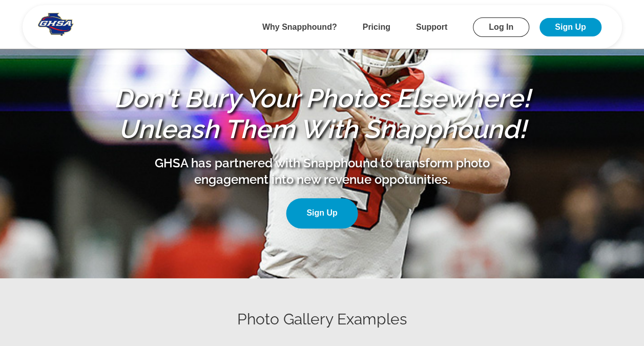 The image size is (644, 346). What do you see at coordinates (56, 24) in the screenshot?
I see `img: Snapphound Logo` at bounding box center [56, 24].